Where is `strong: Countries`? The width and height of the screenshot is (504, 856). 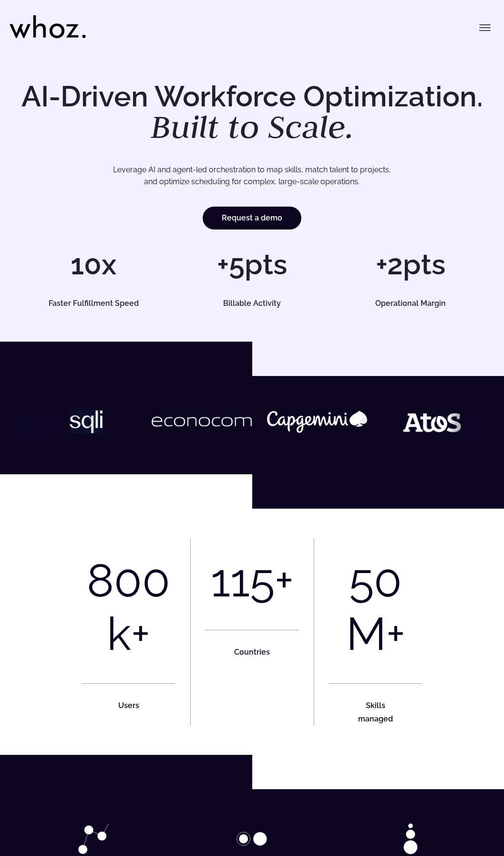
strong: Countries is located at coordinates (252, 652).